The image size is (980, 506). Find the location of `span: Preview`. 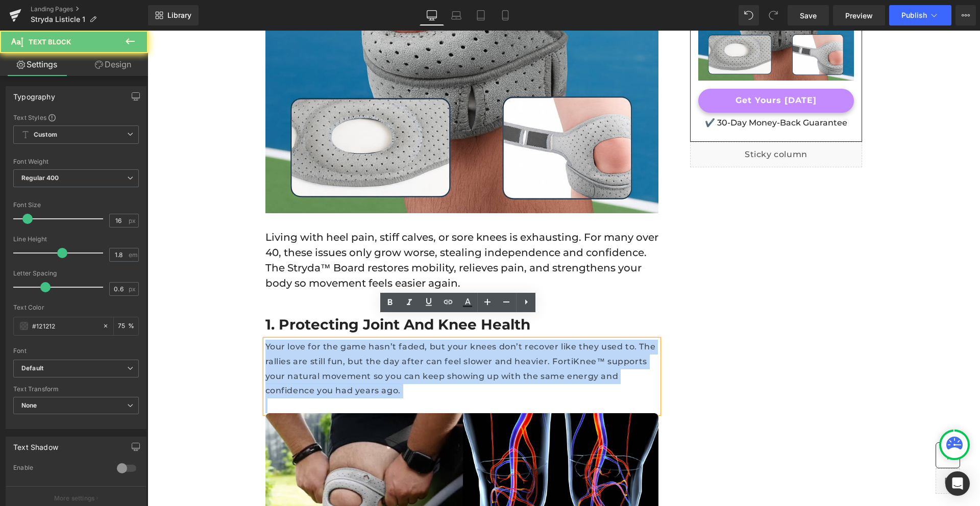

span: Preview is located at coordinates (859, 15).